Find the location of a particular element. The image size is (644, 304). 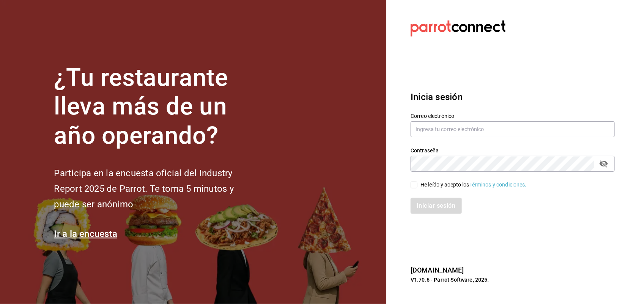

a: Ir a la encuesta is located at coordinates (86, 234).